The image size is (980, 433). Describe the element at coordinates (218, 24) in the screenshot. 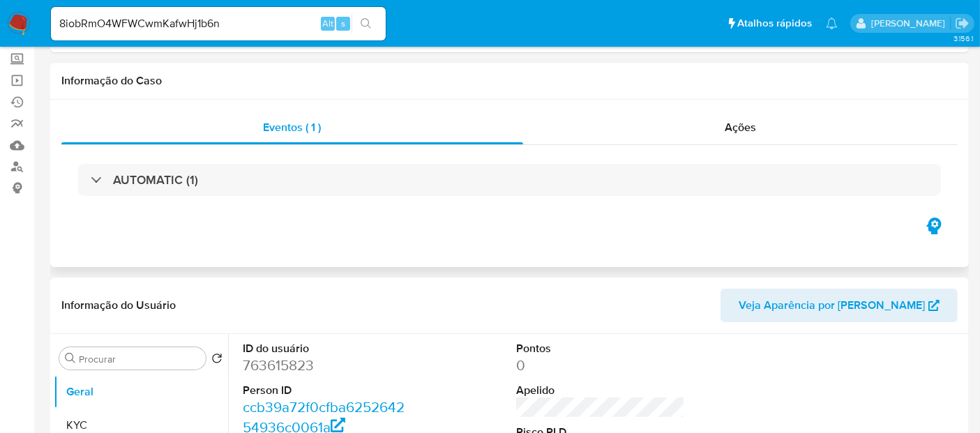

I see `input: Pesquise usuários ou casos...` at that location.